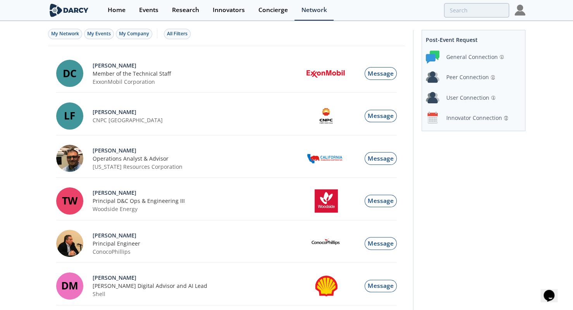  I want to click on div: ConocoPhillips, so click(196, 251).